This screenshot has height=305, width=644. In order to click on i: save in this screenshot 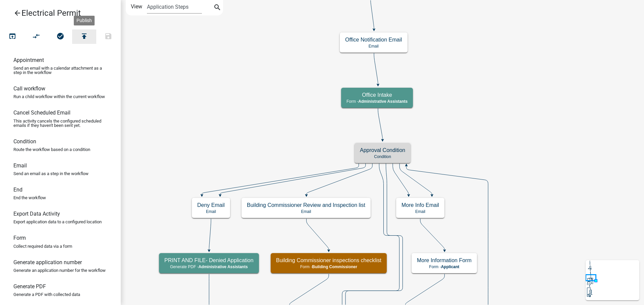, I will do `click(108, 37)`.